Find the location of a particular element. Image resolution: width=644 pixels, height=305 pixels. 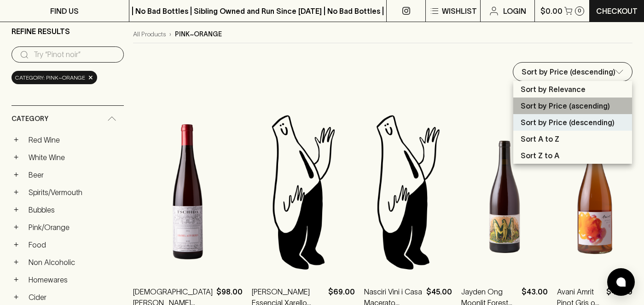

p: Sort A to Z is located at coordinates (540, 139).